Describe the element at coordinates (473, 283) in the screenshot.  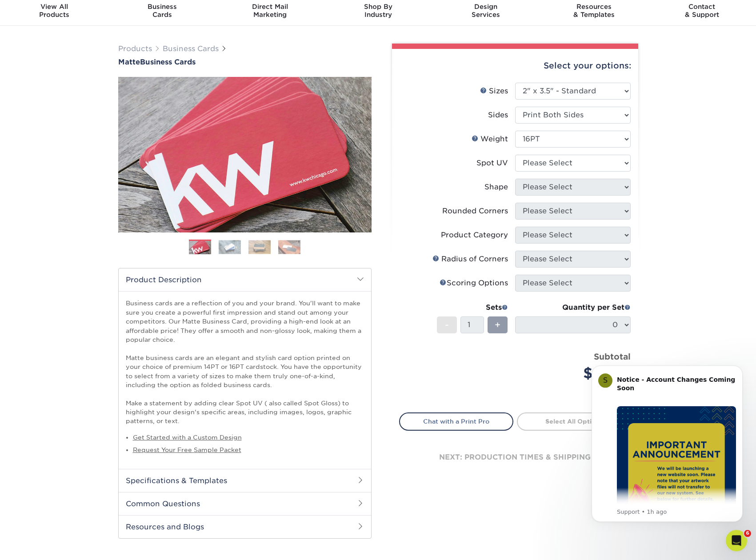
I see `div: Scoring Options` at that location.